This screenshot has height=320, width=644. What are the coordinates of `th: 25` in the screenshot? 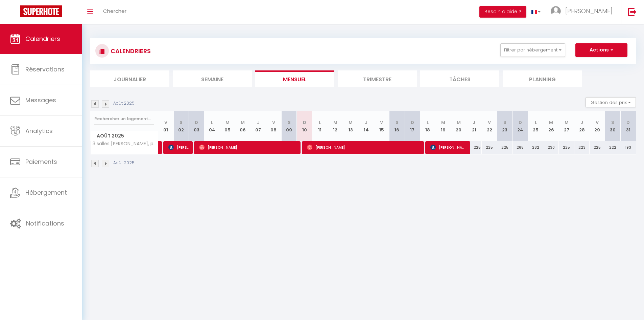 It's located at (536, 126).